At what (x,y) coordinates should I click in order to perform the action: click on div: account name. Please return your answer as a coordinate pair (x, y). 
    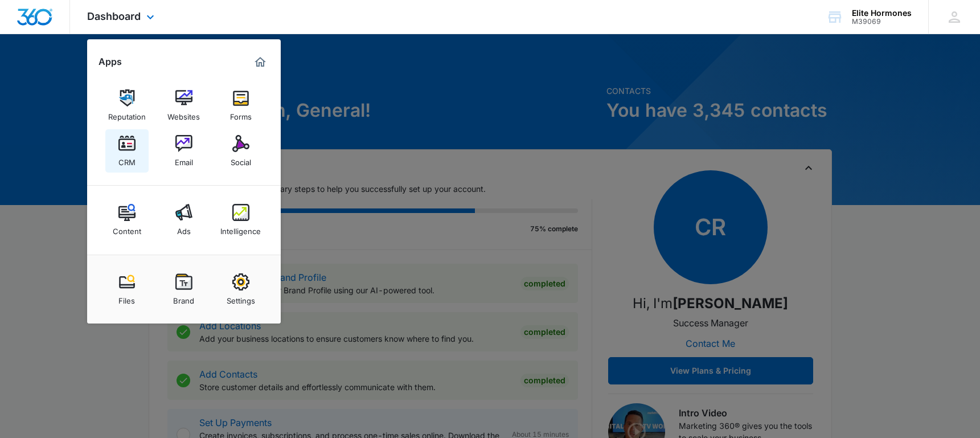
    Looking at the image, I should click on (881, 13).